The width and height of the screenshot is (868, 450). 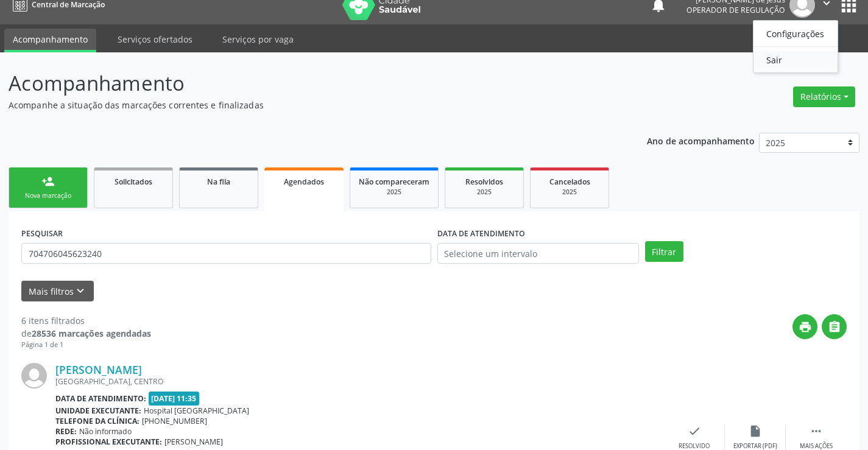 What do you see at coordinates (481, 233) in the screenshot?
I see `label: DATA DE ATENDIMENTO` at bounding box center [481, 233].